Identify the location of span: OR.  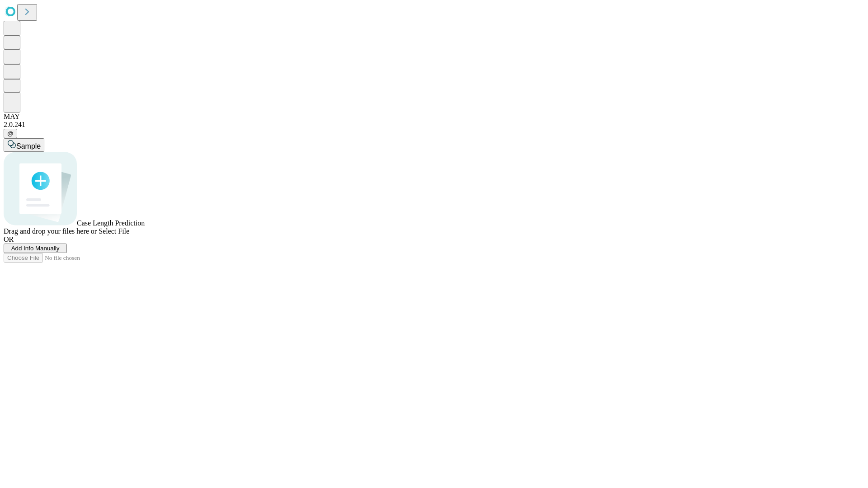
(9, 239).